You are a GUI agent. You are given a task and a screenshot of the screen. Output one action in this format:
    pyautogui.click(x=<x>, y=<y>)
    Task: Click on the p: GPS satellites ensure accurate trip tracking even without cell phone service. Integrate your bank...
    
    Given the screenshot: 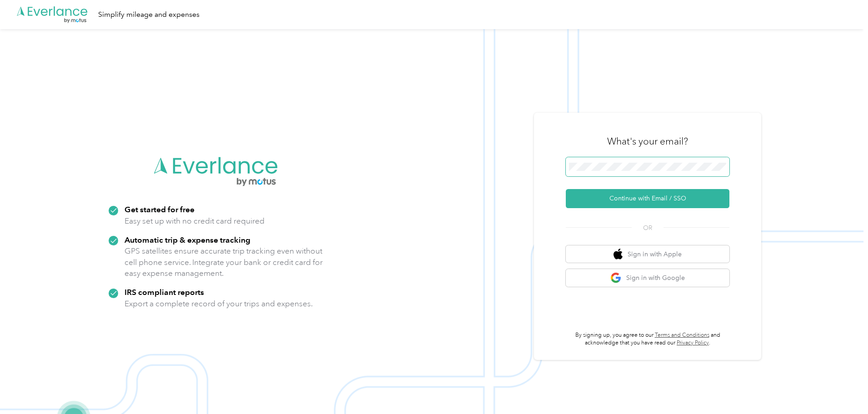 What is the action you would take?
    pyautogui.click(x=223, y=263)
    